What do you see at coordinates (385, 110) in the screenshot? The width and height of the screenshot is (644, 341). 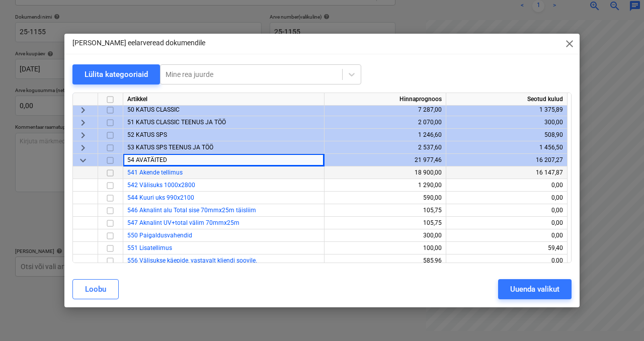 I see `div: 7 287,00` at bounding box center [385, 110].